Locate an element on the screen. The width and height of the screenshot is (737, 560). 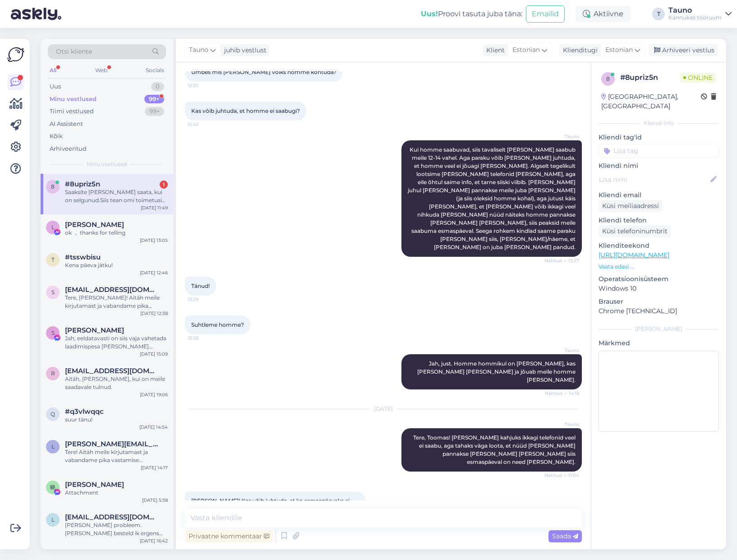
b: Uus! is located at coordinates (429, 14).